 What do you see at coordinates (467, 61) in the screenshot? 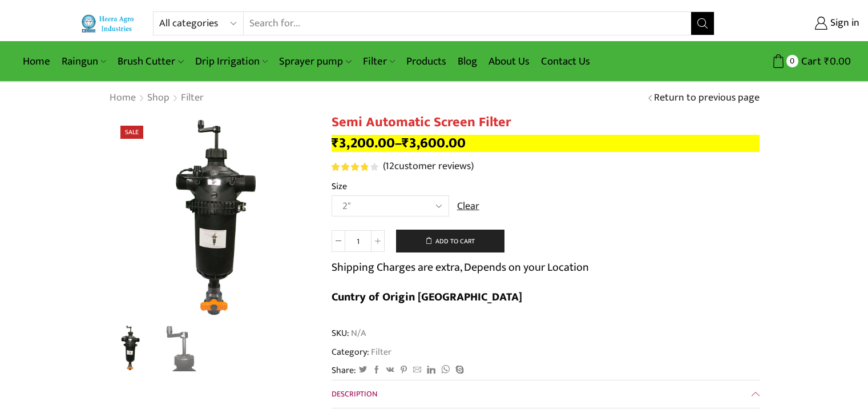
I see `a: Blog` at bounding box center [467, 61].